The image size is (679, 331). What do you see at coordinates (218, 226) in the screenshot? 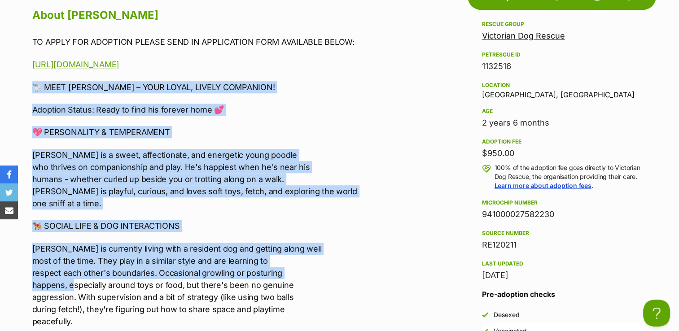
I see `p: 🐕‍🦺 SOCIAL LIFE & DOG INTERACTIONS` at bounding box center [218, 226].